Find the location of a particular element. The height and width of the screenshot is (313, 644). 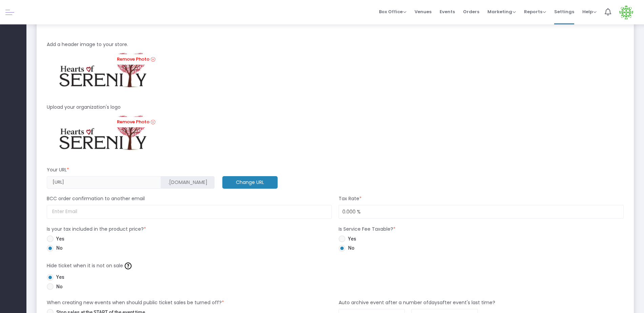

span: Box Office is located at coordinates (392, 11).